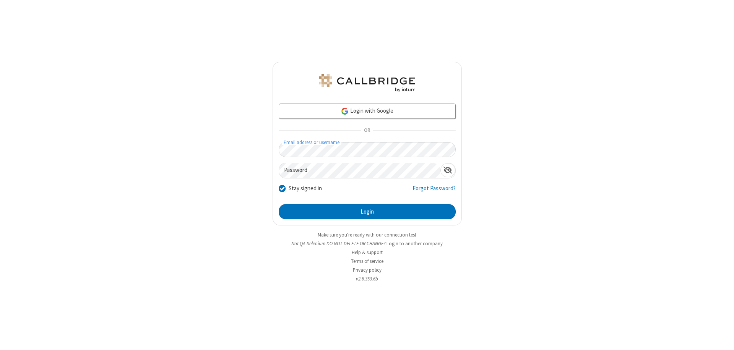 This screenshot has width=734, height=350. Describe the element at coordinates (367, 252) in the screenshot. I see `a: Help & support` at that location.